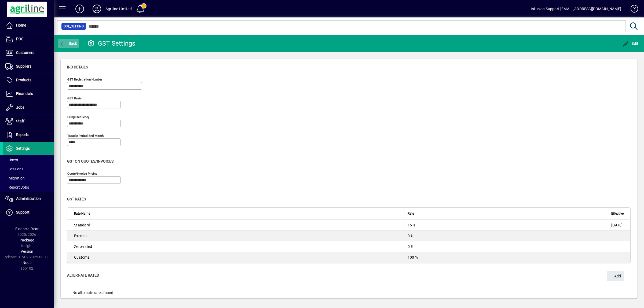  I want to click on a: Support, so click(28, 212).